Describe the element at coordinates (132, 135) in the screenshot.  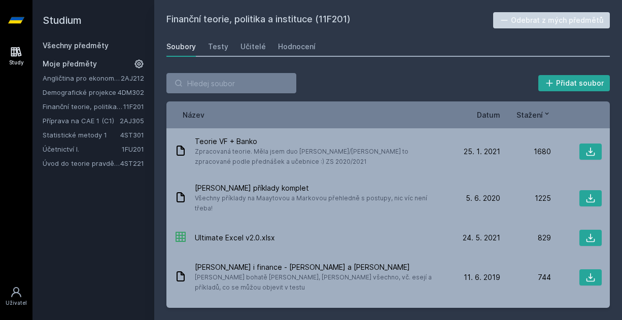
I see `a: 4ST301` at that location.